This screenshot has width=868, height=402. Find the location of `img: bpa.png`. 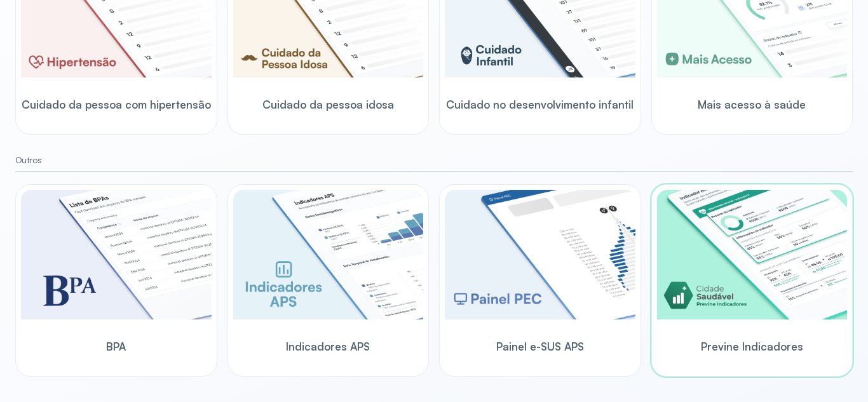

img: bpa.png is located at coordinates (116, 255).